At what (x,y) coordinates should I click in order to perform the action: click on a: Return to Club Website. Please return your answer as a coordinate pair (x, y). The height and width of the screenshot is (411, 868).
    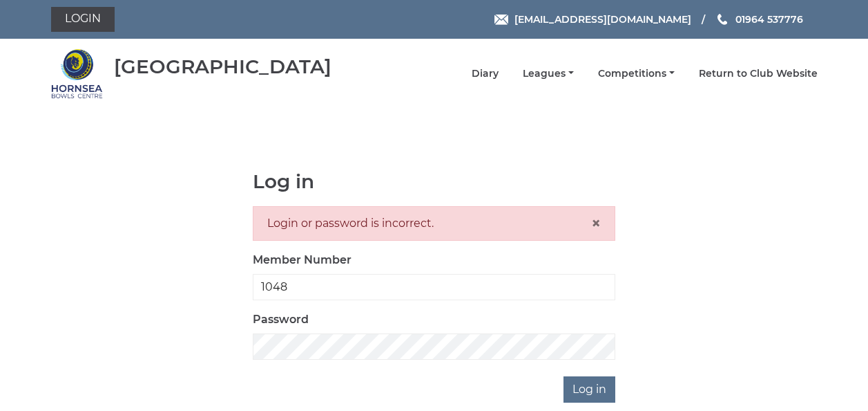
    Looking at the image, I should click on (758, 73).